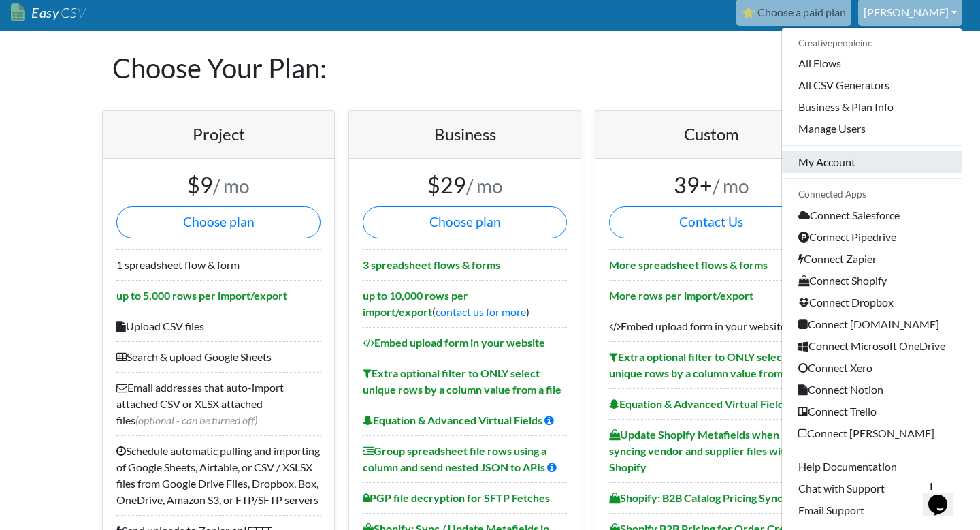 The height and width of the screenshot is (530, 980). I want to click on h4: Custom, so click(711, 134).